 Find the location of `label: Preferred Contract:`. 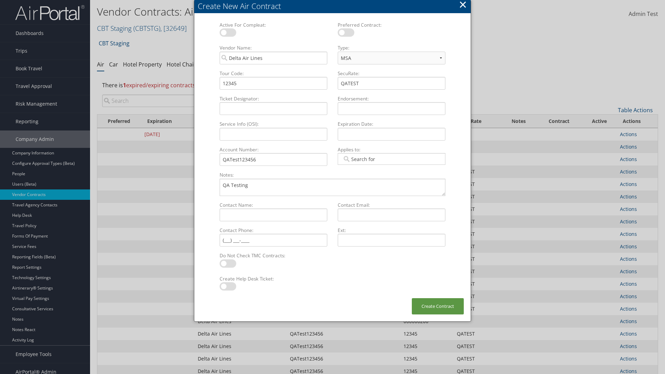

label: Preferred Contract: is located at coordinates (391, 25).